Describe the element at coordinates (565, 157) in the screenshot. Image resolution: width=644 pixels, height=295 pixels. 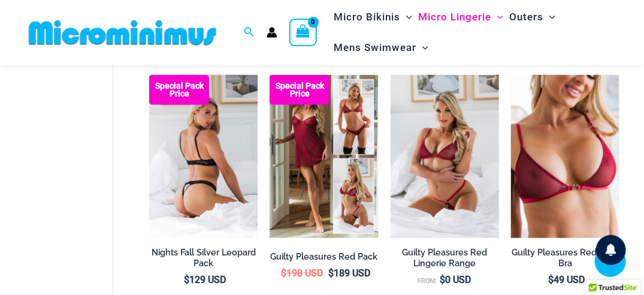
I see `a: Guilty Pleasures Red 1045 Bra 01Guilty Pleasures Red 1045 Bra 02Guilty Pleasures Red 1045 Bra 02` at that location.